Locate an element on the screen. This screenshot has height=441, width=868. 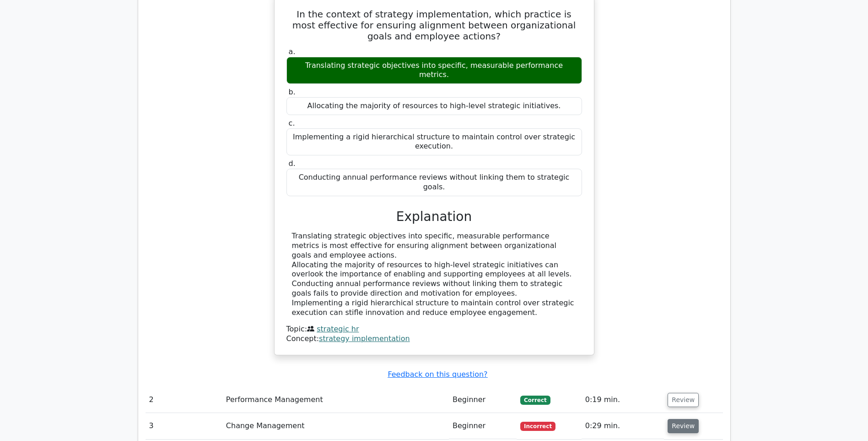
a: strategic hr is located at coordinates (338, 329).